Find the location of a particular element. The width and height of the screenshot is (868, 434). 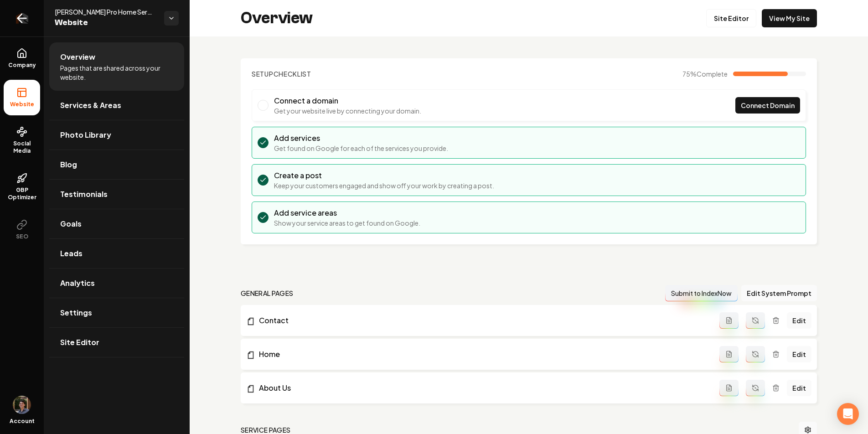

button: Edit System Prompt is located at coordinates (779, 293).